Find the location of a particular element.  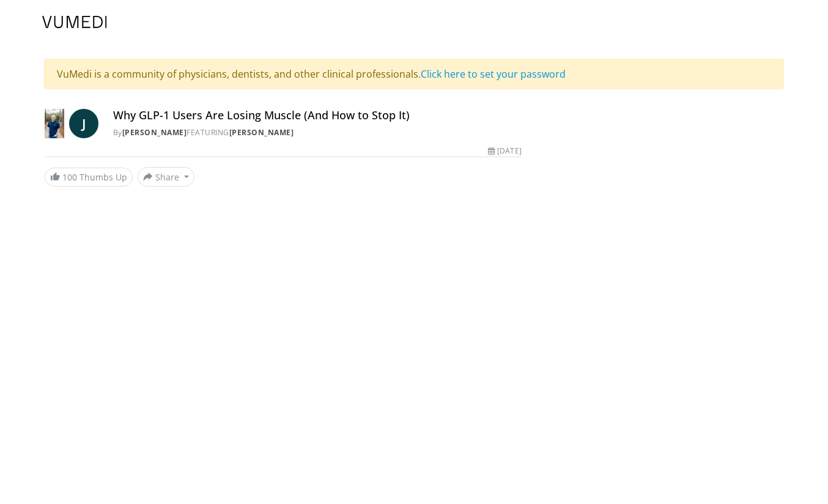

span: 100 is located at coordinates (70, 177).